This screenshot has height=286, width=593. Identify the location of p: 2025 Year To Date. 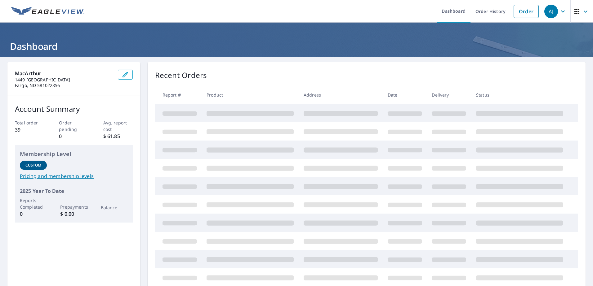
(74, 191).